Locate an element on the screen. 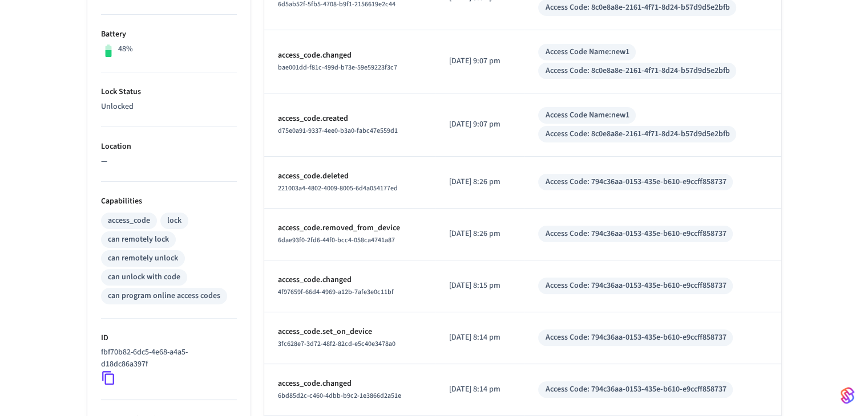 This screenshot has width=868, height=416. p: access_code.deleted is located at coordinates (350, 176).